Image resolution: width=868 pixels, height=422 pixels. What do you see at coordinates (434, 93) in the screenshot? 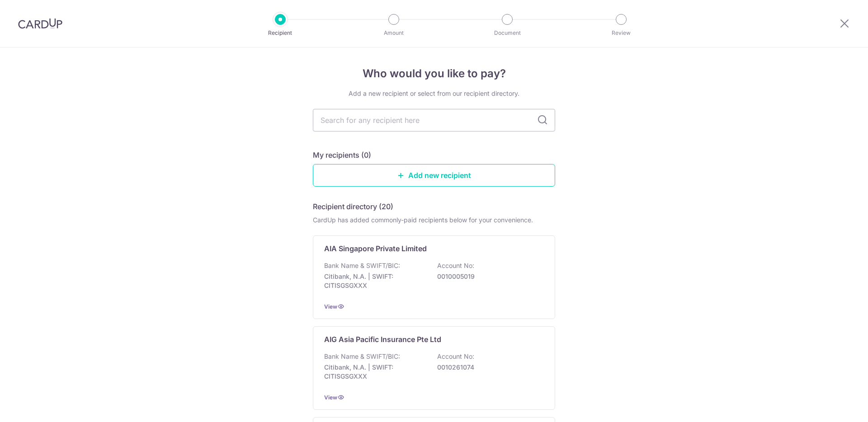
I see `div: Add a new recipient or select from our recipient directory.` at bounding box center [434, 93].